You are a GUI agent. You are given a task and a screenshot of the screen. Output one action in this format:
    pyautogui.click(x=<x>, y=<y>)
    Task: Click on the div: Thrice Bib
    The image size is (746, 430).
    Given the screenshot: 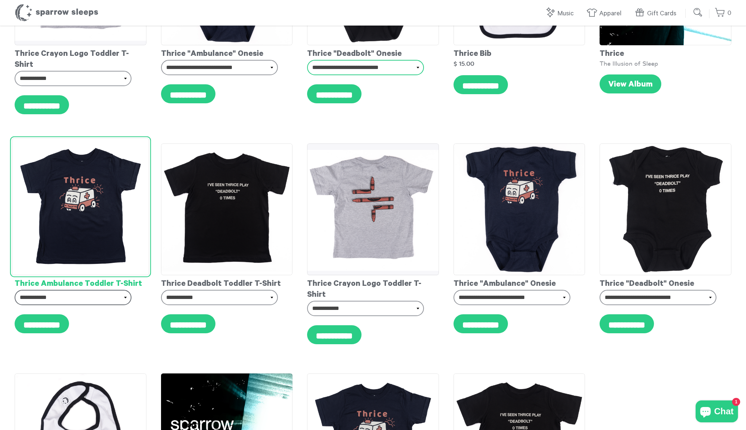 What is the action you would take?
    pyautogui.click(x=519, y=53)
    